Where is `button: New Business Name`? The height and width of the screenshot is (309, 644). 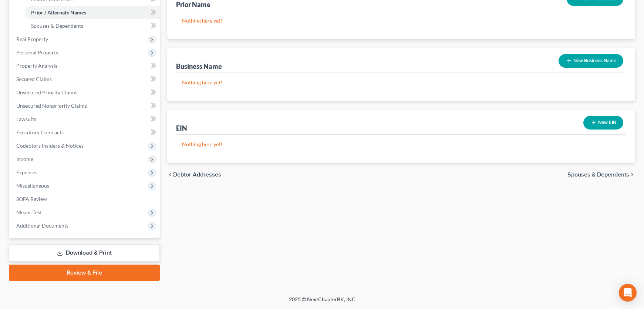 button: New Business Name is located at coordinates (591, 61).